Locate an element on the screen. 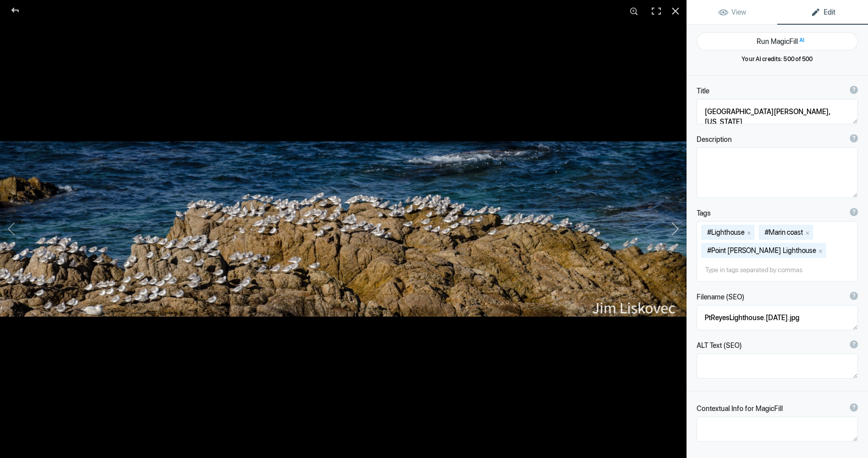  b: Tags is located at coordinates (704, 213).